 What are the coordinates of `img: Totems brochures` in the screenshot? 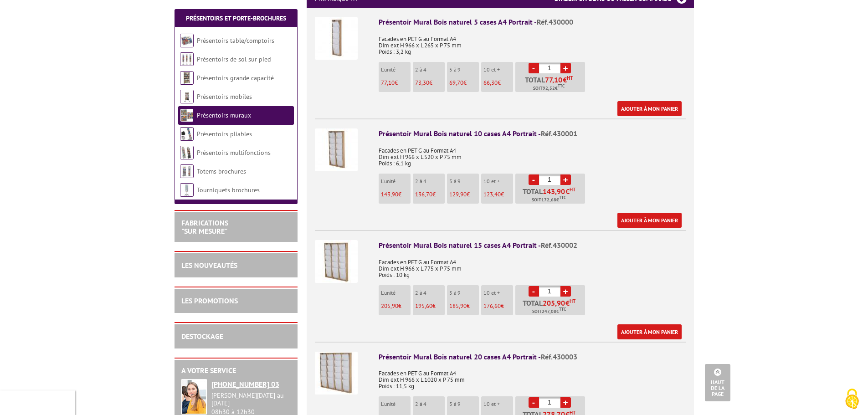 It's located at (187, 171).